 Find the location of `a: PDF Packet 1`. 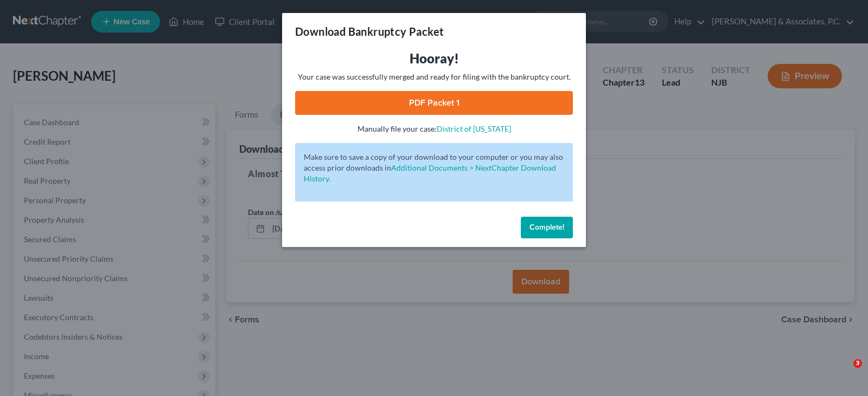

a: PDF Packet 1 is located at coordinates (434, 103).